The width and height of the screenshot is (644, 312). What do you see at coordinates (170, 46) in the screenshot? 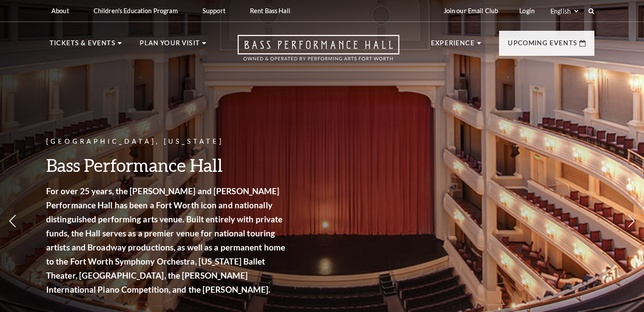
I see `p: Plan Your Visit` at bounding box center [170, 46].